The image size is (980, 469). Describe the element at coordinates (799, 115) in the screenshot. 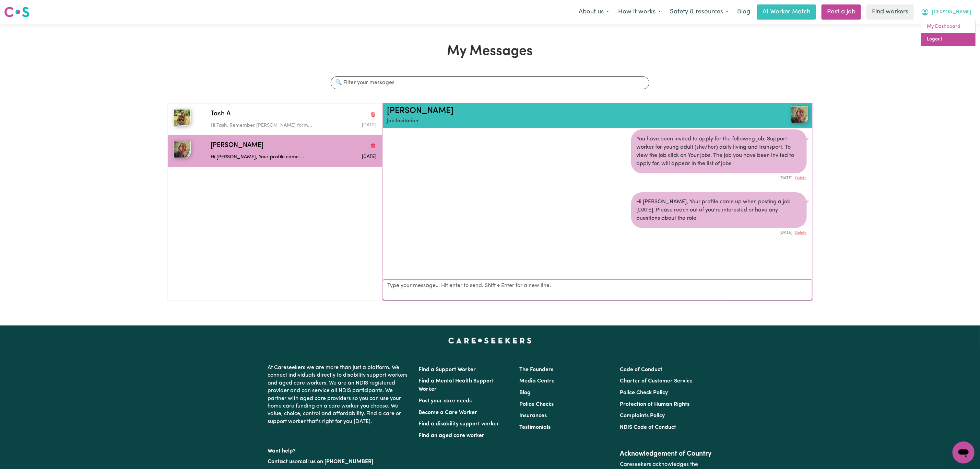

I see `img: View Harriet F's profile` at that location.